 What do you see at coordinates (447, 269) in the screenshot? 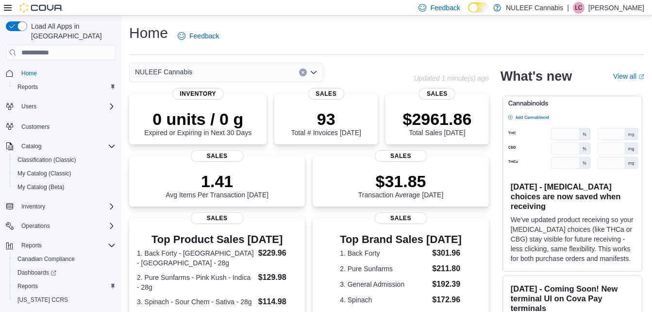
I see `dd: $211.80` at bounding box center [447, 269].